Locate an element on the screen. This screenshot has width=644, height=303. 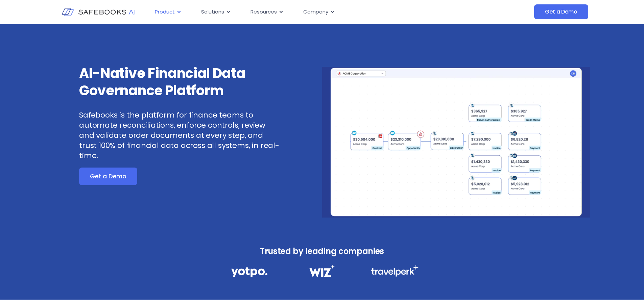
img: Financial Data Governance 3 is located at coordinates (394, 271).